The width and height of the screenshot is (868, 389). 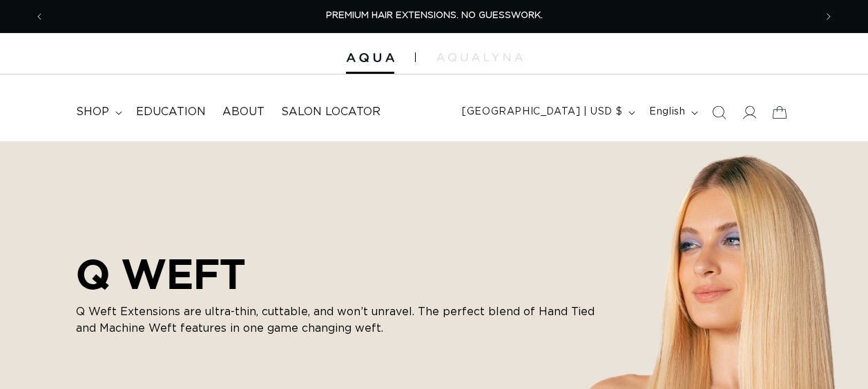 What do you see at coordinates (331, 112) in the screenshot?
I see `a: Salon Locator` at bounding box center [331, 112].